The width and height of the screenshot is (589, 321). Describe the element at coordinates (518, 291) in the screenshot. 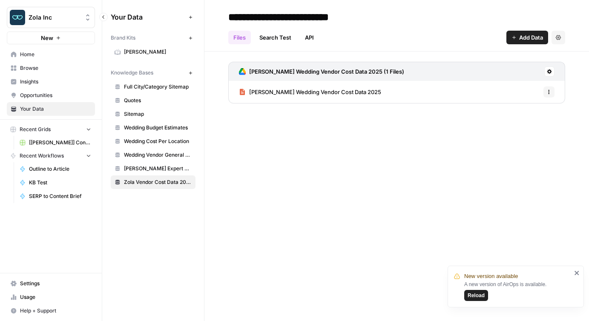

I see `div: A new version of AirOps is available.` at that location.